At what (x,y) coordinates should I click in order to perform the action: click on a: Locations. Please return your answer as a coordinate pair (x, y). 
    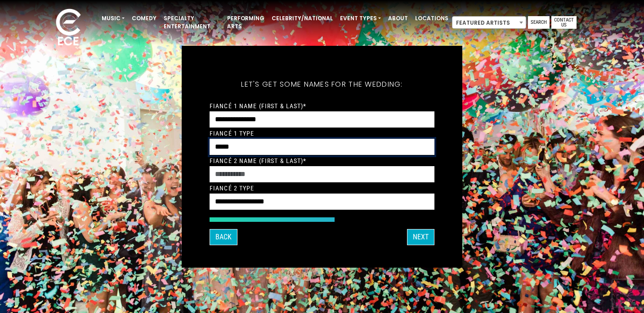
    Looking at the image, I should click on (432, 18).